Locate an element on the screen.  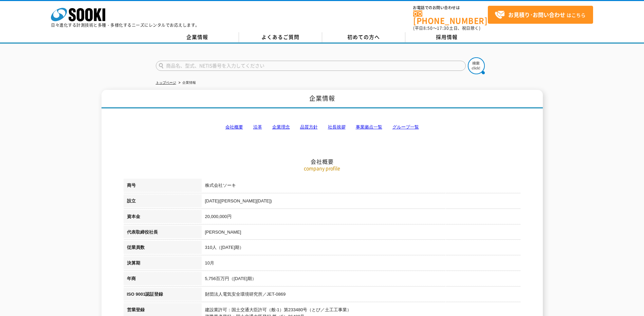
a: 初めての方へ is located at coordinates (364, 37).